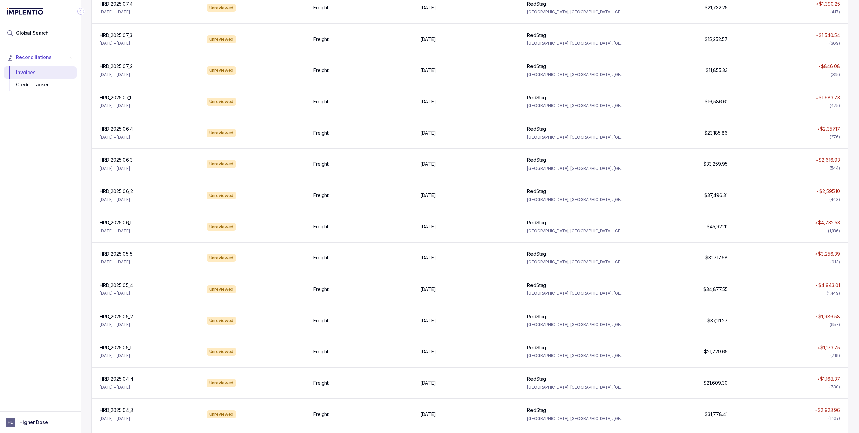  I want to click on div: (443), so click(834, 200).